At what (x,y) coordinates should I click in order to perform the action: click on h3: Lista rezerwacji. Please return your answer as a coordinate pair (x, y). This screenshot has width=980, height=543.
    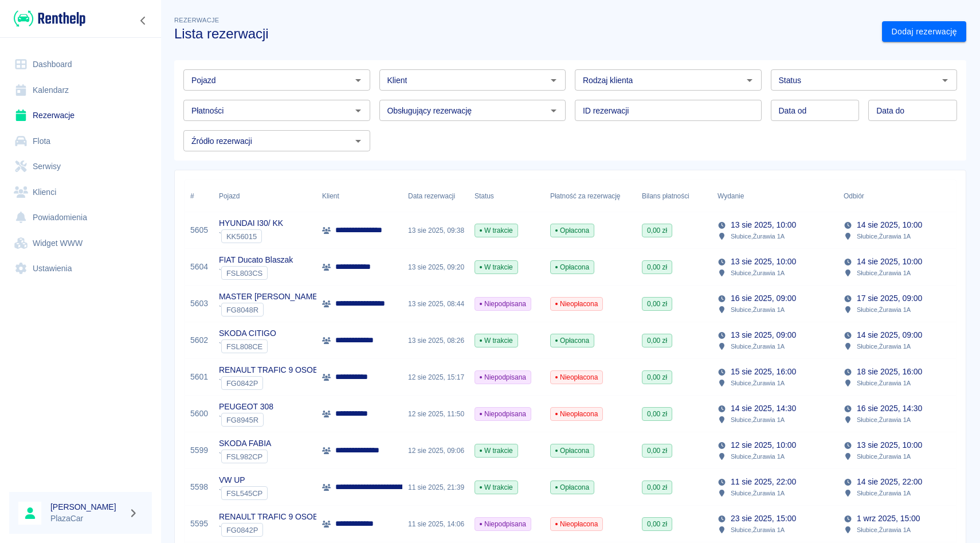
    Looking at the image, I should click on (523, 34).